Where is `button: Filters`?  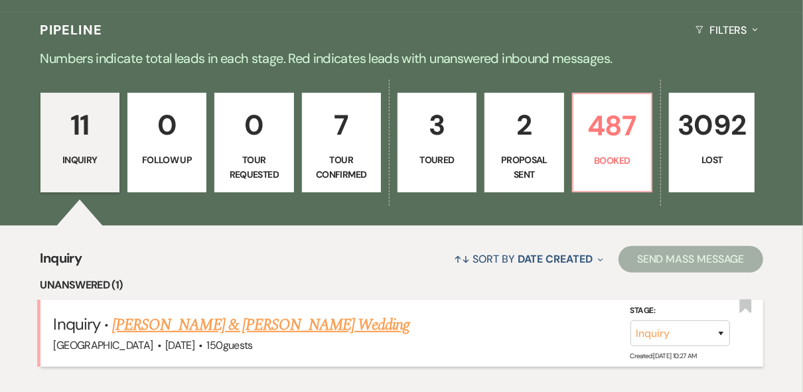 button: Filters is located at coordinates (726, 30).